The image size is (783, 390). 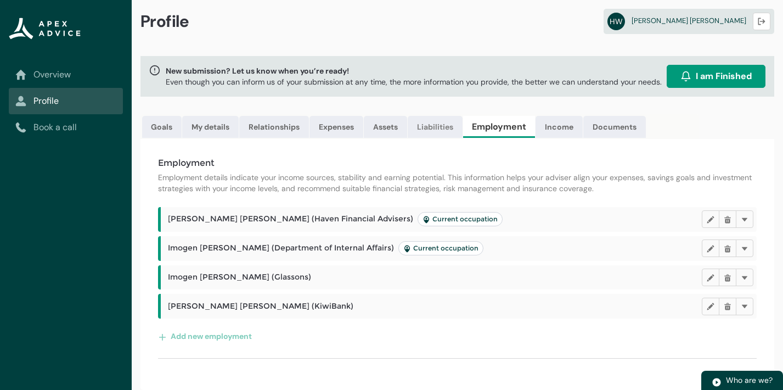 What do you see at coordinates (274, 127) in the screenshot?
I see `a: Relationships` at bounding box center [274, 127].